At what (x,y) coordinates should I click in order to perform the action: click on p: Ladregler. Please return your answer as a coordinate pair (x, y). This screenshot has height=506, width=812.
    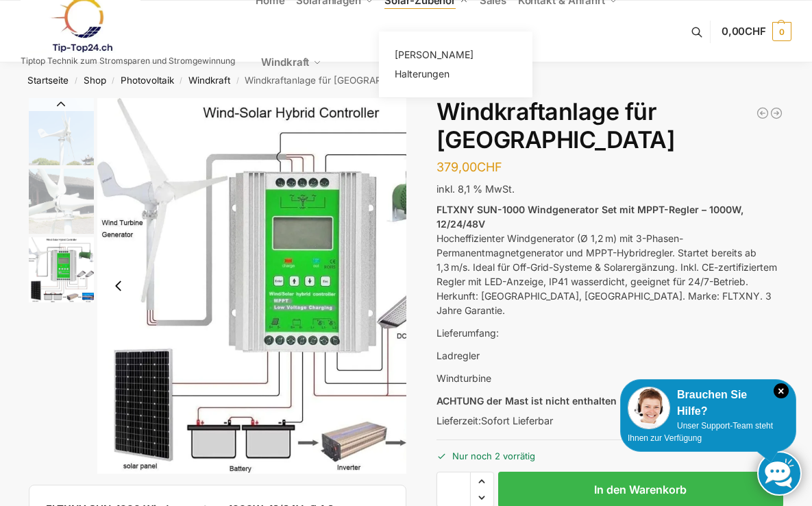
    Looking at the image, I should click on (610, 355).